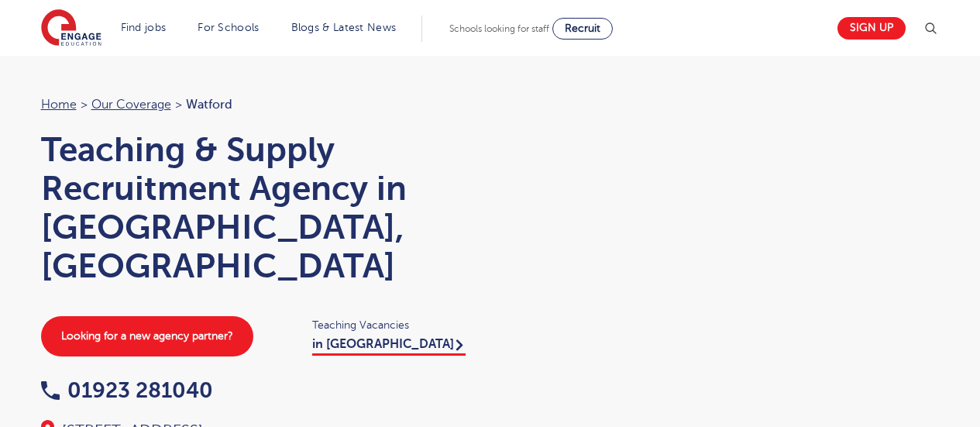 Image resolution: width=980 pixels, height=427 pixels. Describe the element at coordinates (59, 105) in the screenshot. I see `a: Home` at that location.